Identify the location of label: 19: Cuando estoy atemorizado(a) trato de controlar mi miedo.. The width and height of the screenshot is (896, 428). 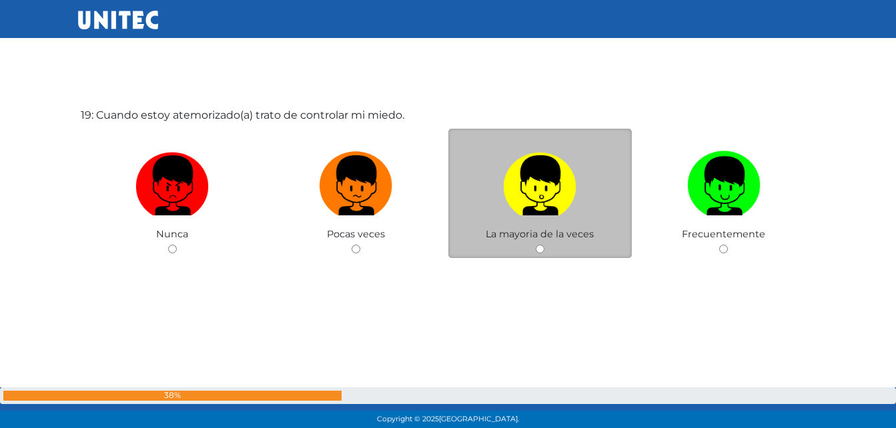
(242, 115).